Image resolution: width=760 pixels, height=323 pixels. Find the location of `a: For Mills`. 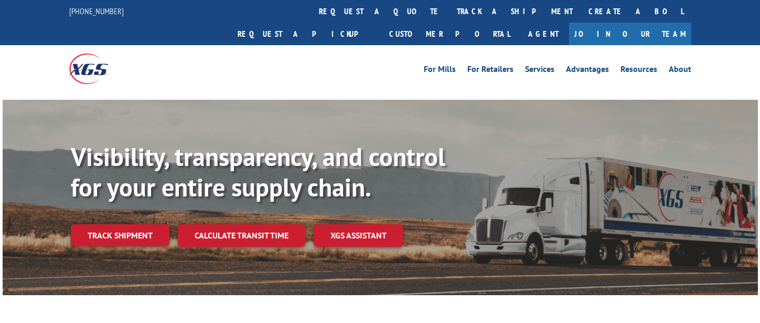

a: For Mills is located at coordinates (440, 71).